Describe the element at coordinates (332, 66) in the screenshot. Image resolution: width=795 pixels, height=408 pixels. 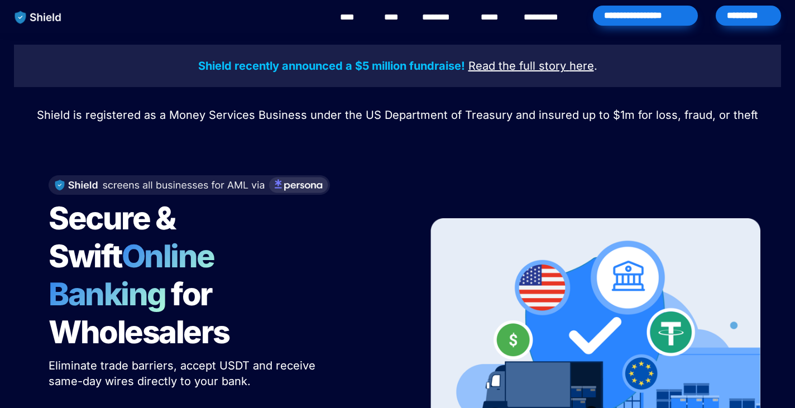
I see `strong: Shield recently announced a $5 million fundraise!` at that location.